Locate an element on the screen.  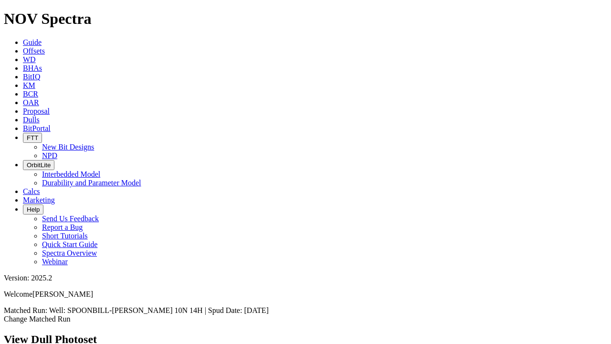
span: BitIQ is located at coordinates (31, 76).